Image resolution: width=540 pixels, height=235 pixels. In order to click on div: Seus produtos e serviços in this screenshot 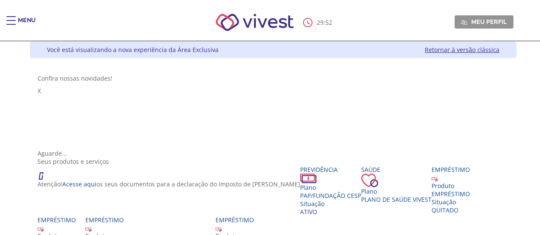, I will do `click(273, 161)`.